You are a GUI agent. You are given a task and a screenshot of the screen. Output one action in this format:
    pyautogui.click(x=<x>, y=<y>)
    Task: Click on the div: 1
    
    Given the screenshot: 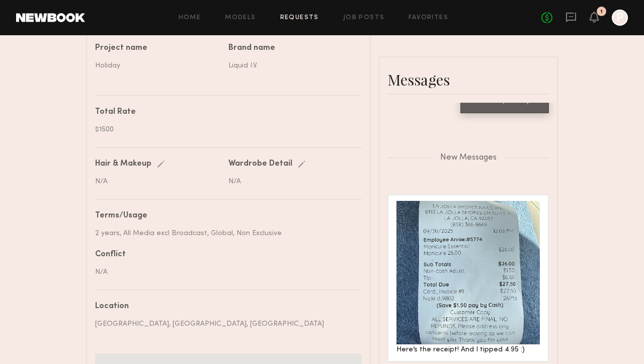 What is the action you would take?
    pyautogui.click(x=601, y=11)
    